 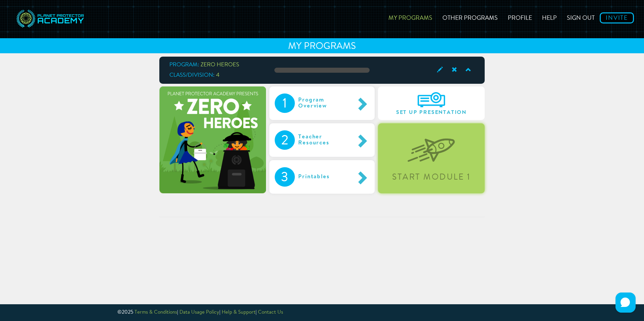 I want to click on div: 3, so click(x=285, y=177).